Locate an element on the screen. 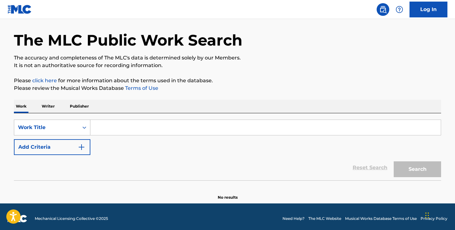 This screenshot has height=230, width=455. a: Terms of Use is located at coordinates (141, 88).